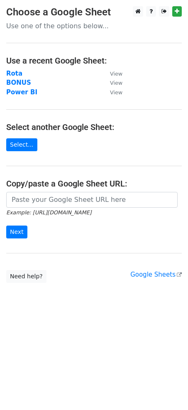 The width and height of the screenshot is (188, 410). Describe the element at coordinates (19, 83) in the screenshot. I see `strong: BONUS` at that location.